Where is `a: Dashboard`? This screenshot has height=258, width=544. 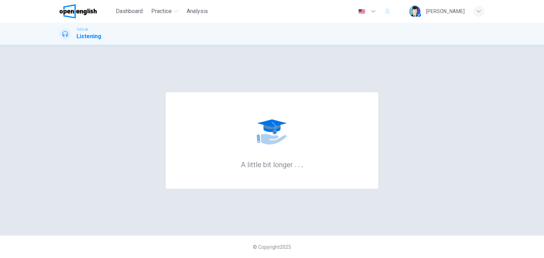 a: Dashboard is located at coordinates (129, 11).